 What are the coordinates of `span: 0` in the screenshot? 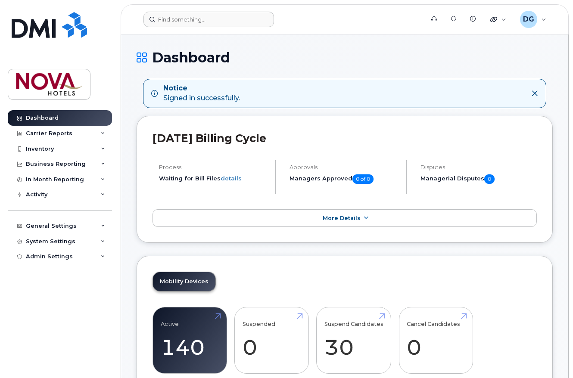 It's located at (489, 179).